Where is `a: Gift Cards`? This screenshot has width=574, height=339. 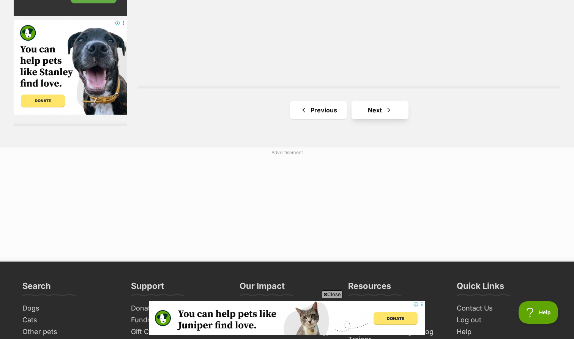 a: Gift Cards is located at coordinates (178, 332).